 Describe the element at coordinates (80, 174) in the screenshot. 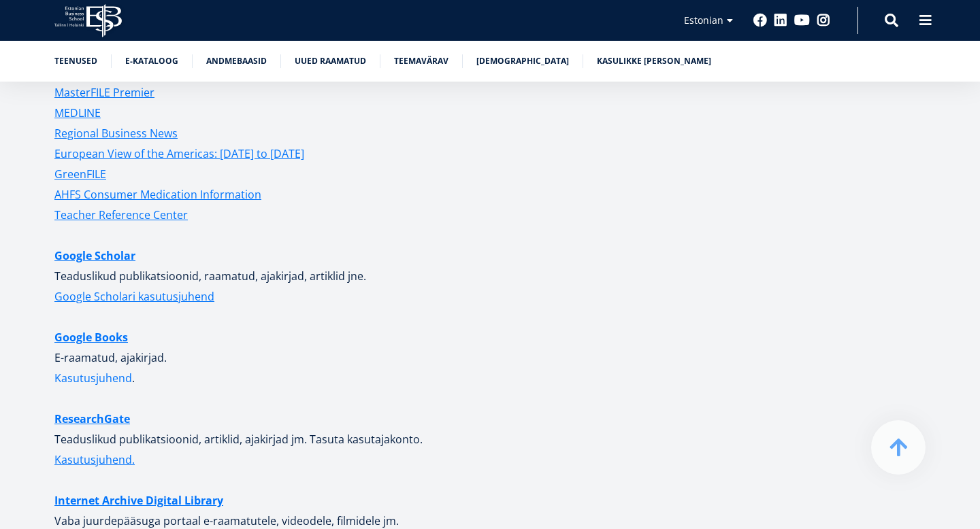

I see `a: GreenFILE` at that location.